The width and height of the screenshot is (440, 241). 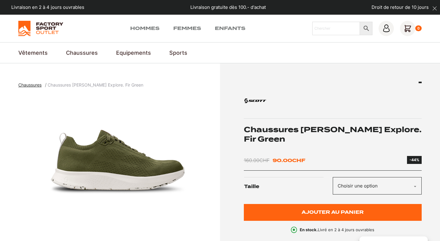 I want to click on a: Hommes, so click(x=145, y=28).